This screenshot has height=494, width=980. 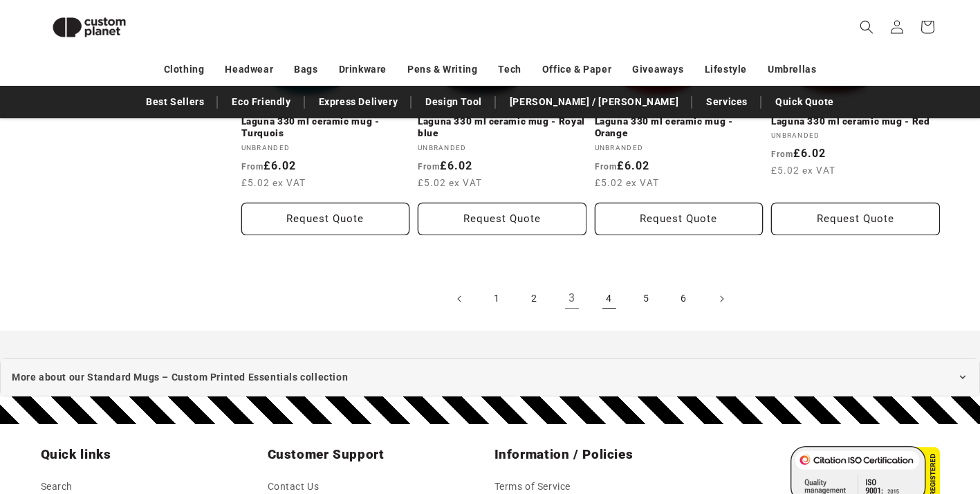 I want to click on a: Drinkware, so click(x=362, y=69).